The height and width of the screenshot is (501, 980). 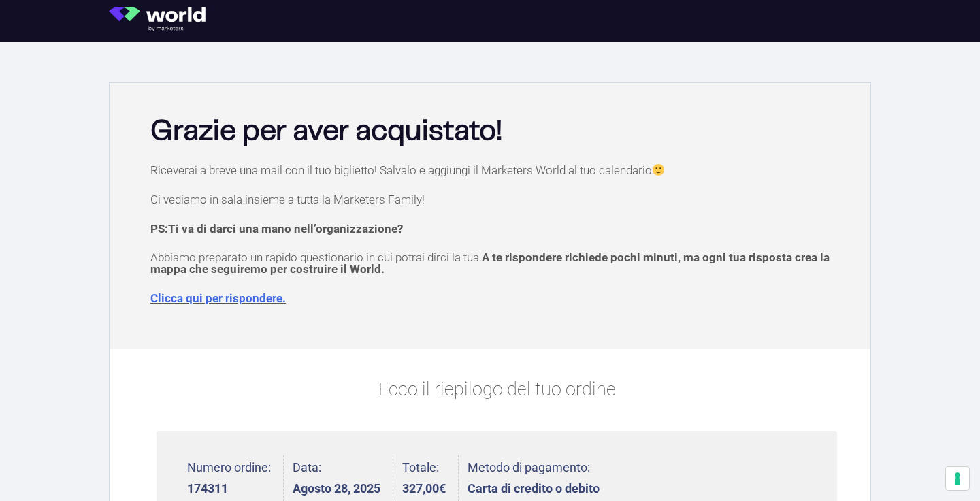 What do you see at coordinates (490, 262) in the screenshot?
I see `span: A te rispondere richiede pochi minuti, ma ogni tua risposta crea la mappa che seguiremo per costr...` at bounding box center [490, 262].